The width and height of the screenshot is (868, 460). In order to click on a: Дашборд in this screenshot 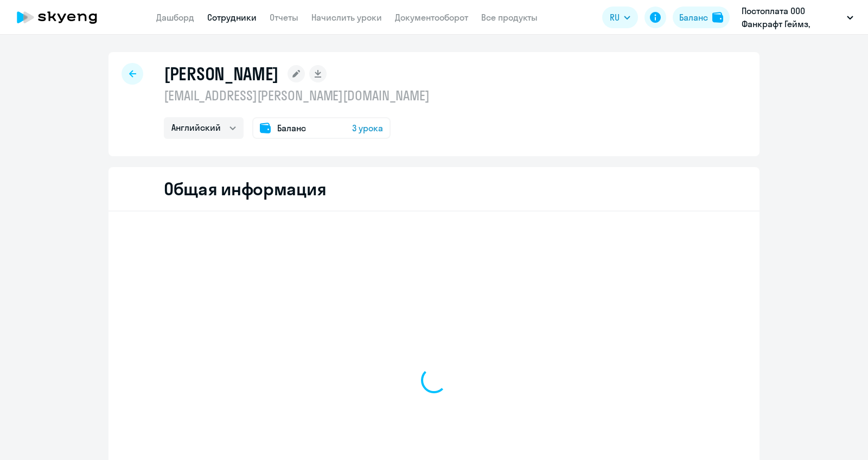, I will do `click(175, 18)`.